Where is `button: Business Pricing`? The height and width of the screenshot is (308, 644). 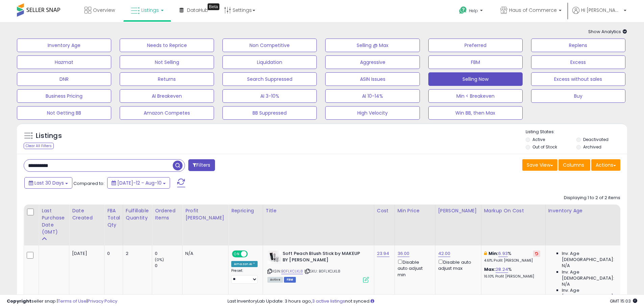
button: Business Pricing is located at coordinates (64, 96).